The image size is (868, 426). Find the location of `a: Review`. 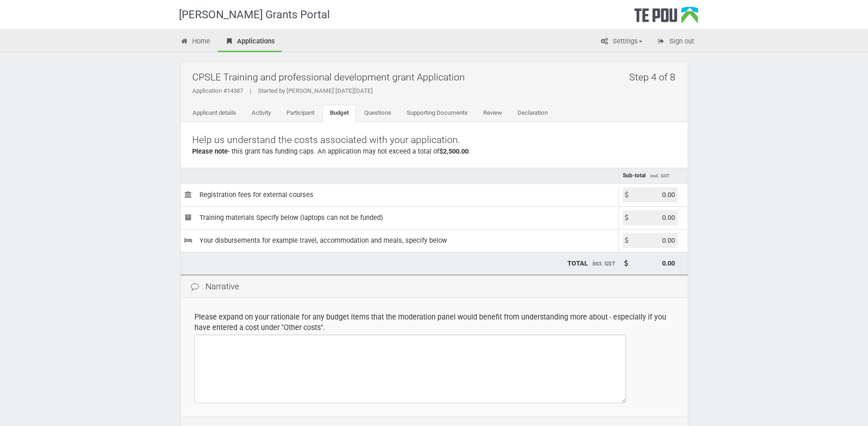

a: Review is located at coordinates (492, 113).